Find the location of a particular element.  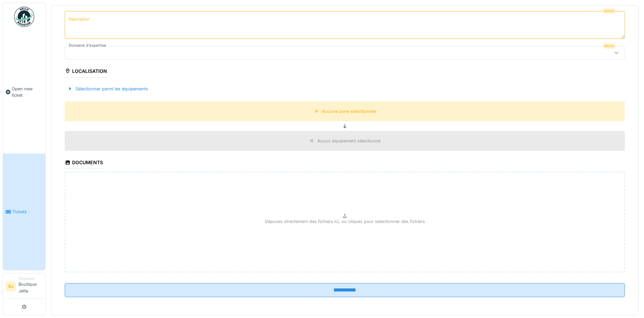

p: Déposez directement des fichiers ici, ou cliquez pour sélectionner des fichiers is located at coordinates (345, 221).